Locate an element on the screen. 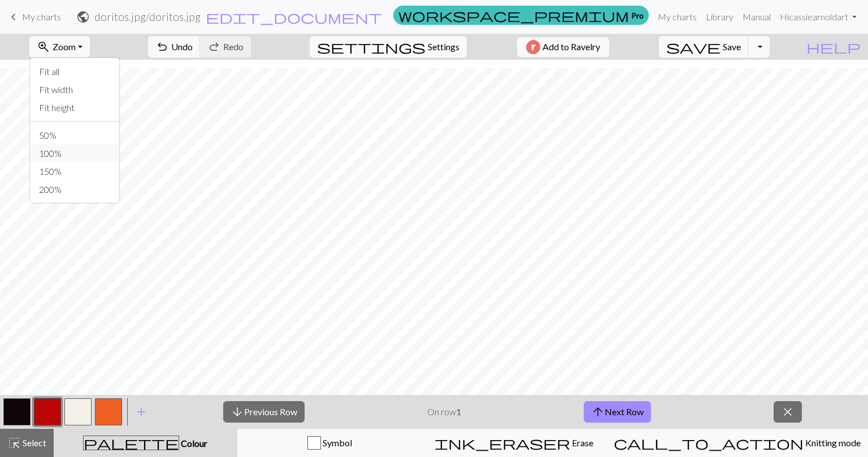 This screenshot has height=457, width=868. span: Save is located at coordinates (731, 46).